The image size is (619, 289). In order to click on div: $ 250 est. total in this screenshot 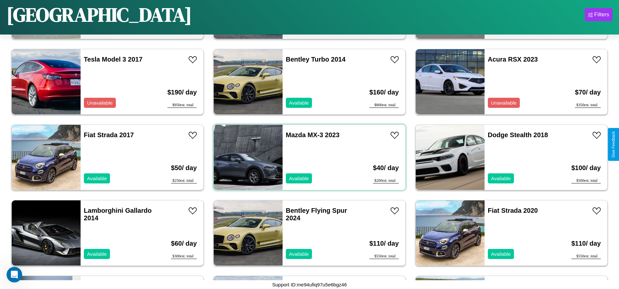, I will do `click(184, 181)`.